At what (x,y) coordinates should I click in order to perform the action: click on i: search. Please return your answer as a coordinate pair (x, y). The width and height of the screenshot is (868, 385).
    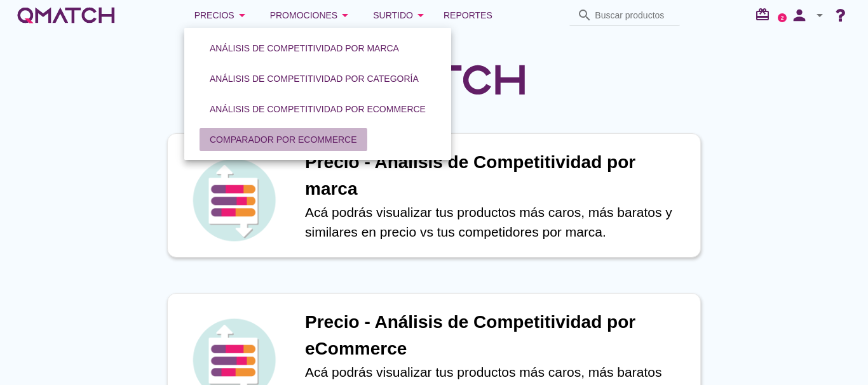
    Looking at the image, I should click on (585, 16).